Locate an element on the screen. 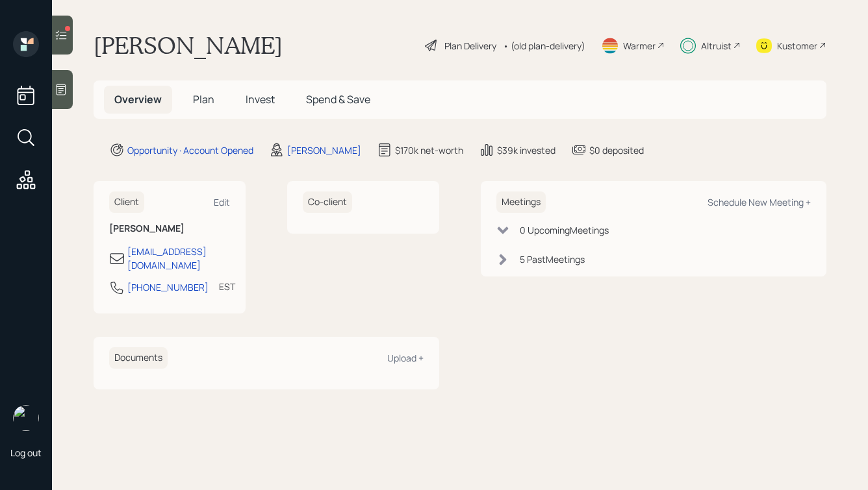  div: Opportunity · Account Opened is located at coordinates (190, 150).